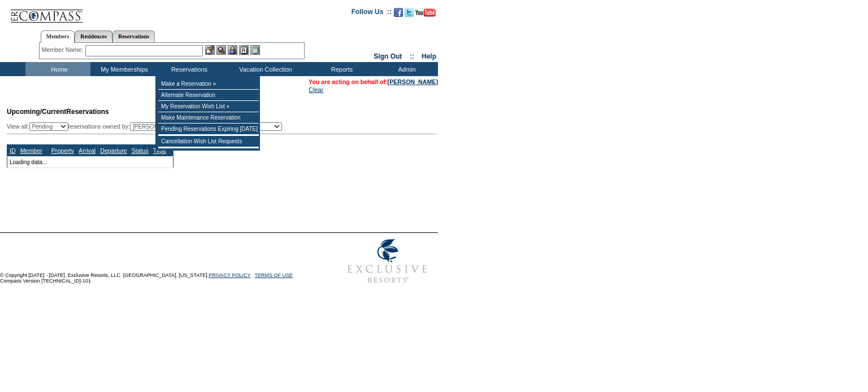 The image size is (868, 392). I want to click on a: Clear, so click(316, 90).